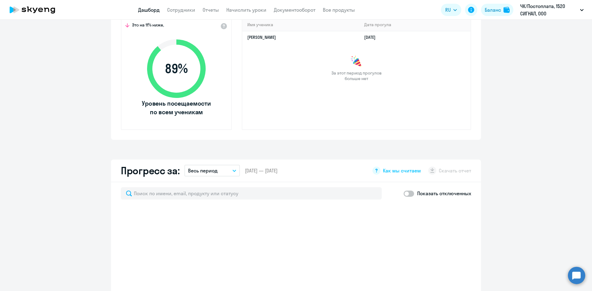 The height and width of the screenshot is (291, 592). I want to click on th: Дата прогула, so click(415, 25).